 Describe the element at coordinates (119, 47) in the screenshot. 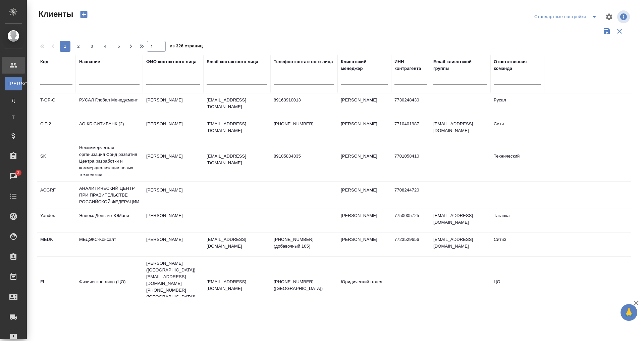

I see `span: 5` at that location.